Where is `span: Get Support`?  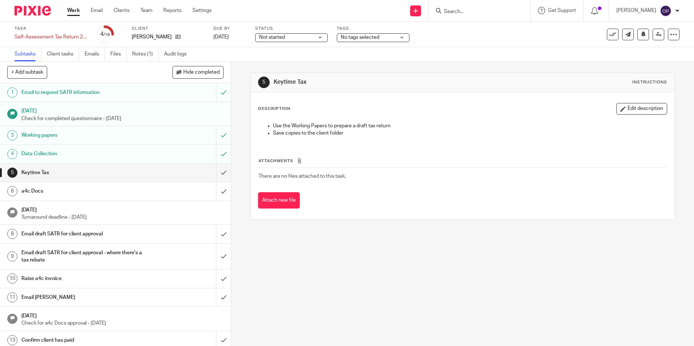 span: Get Support is located at coordinates (562, 11).